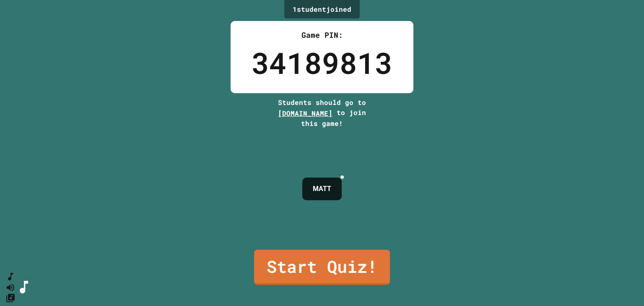 The width and height of the screenshot is (644, 306). What do you see at coordinates (11, 287) in the screenshot?
I see `button: Mute music` at bounding box center [11, 287].